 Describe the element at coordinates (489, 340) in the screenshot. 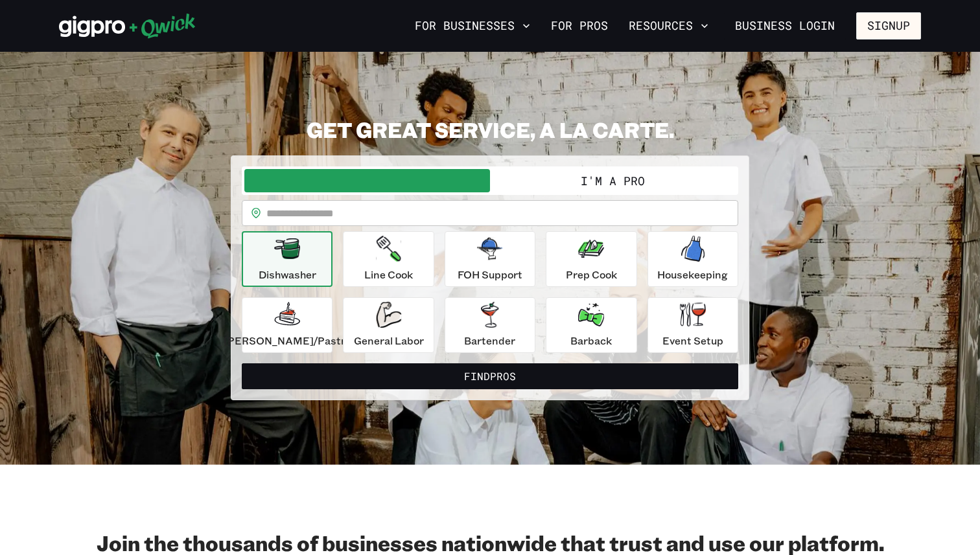

I see `p: Bartender` at that location.